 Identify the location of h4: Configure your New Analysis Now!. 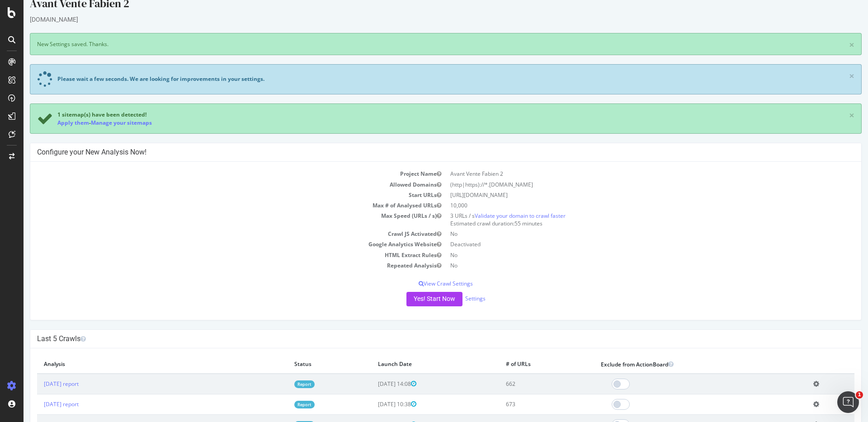
(422, 152).